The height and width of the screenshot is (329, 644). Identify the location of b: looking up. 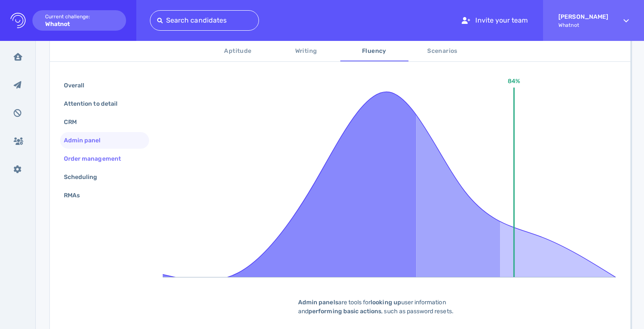
(386, 302).